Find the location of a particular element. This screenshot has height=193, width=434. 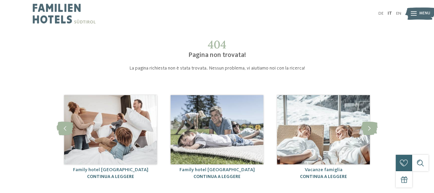

span: Menu is located at coordinates (424, 14).